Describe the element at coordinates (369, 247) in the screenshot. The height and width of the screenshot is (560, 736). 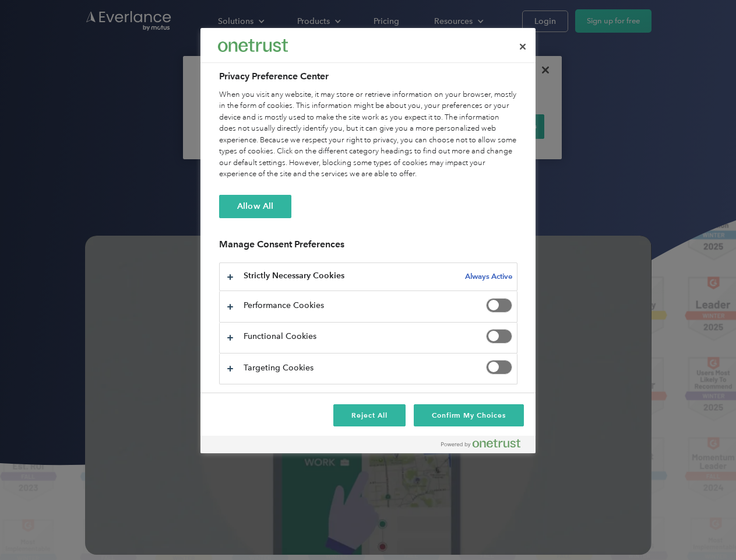
I see `h3: Manage Consent Preferences` at that location.